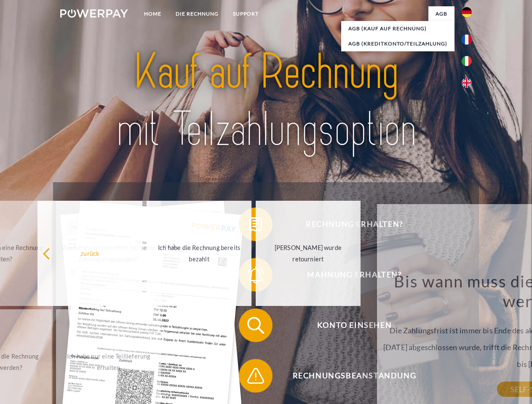 This screenshot has width=532, height=404. I want to click on div: zurück, so click(90, 253).